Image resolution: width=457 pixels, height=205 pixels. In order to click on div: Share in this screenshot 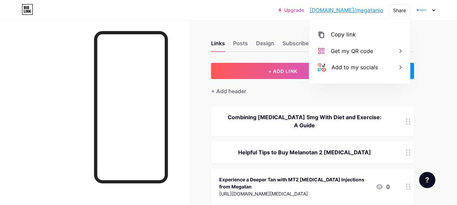, I will do `click(399, 10)`.